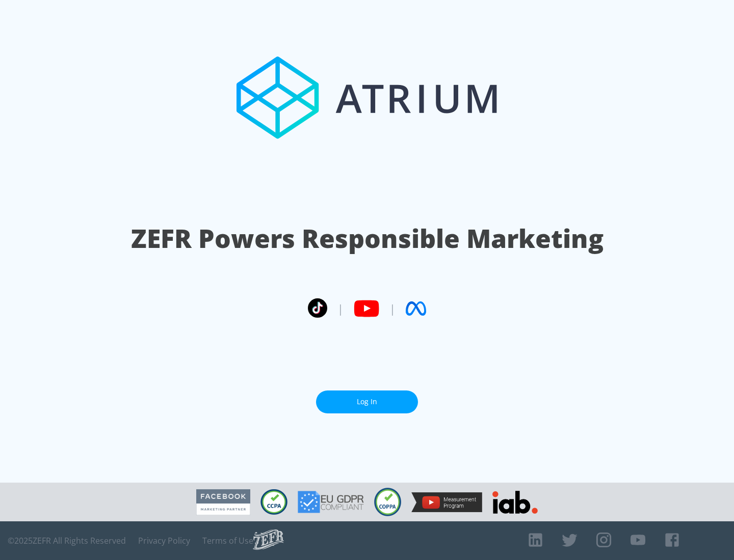 This screenshot has height=560, width=734. What do you see at coordinates (367, 402) in the screenshot?
I see `a: Log In` at bounding box center [367, 402].